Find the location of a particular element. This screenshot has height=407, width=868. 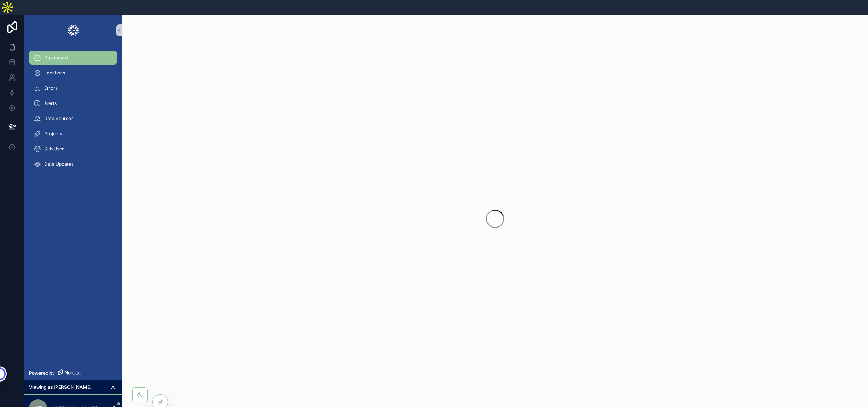

span: Alerts is located at coordinates (50, 104).